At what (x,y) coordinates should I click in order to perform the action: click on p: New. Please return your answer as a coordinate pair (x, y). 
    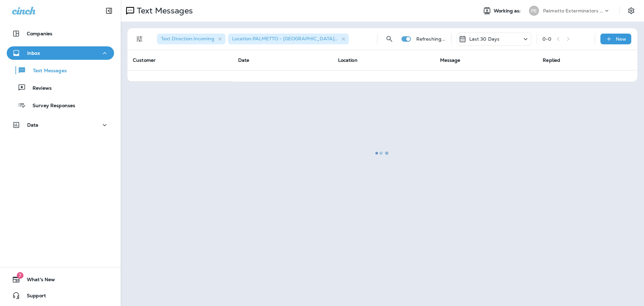
    Looking at the image, I should click on (621, 39).